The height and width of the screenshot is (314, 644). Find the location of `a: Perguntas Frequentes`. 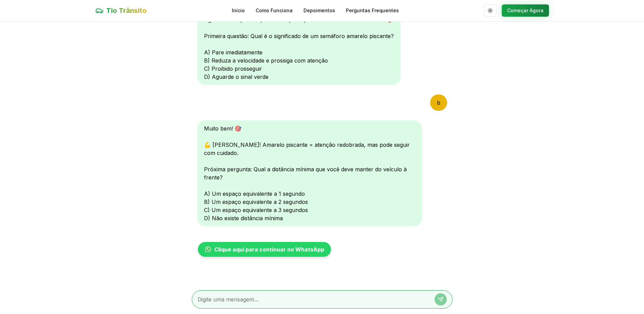

a: Perguntas Frequentes is located at coordinates (372, 10).